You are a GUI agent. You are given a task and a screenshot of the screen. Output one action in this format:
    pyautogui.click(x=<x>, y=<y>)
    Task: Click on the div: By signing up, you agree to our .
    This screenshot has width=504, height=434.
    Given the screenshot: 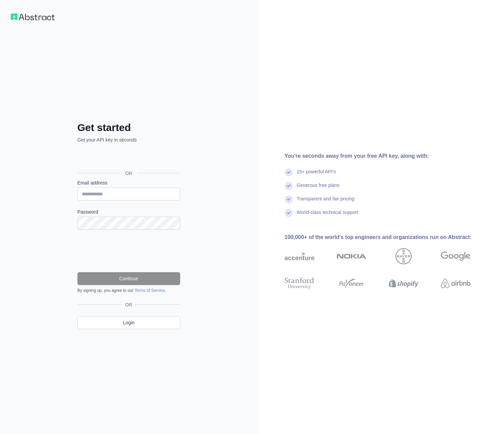 What is the action you would take?
    pyautogui.click(x=128, y=290)
    